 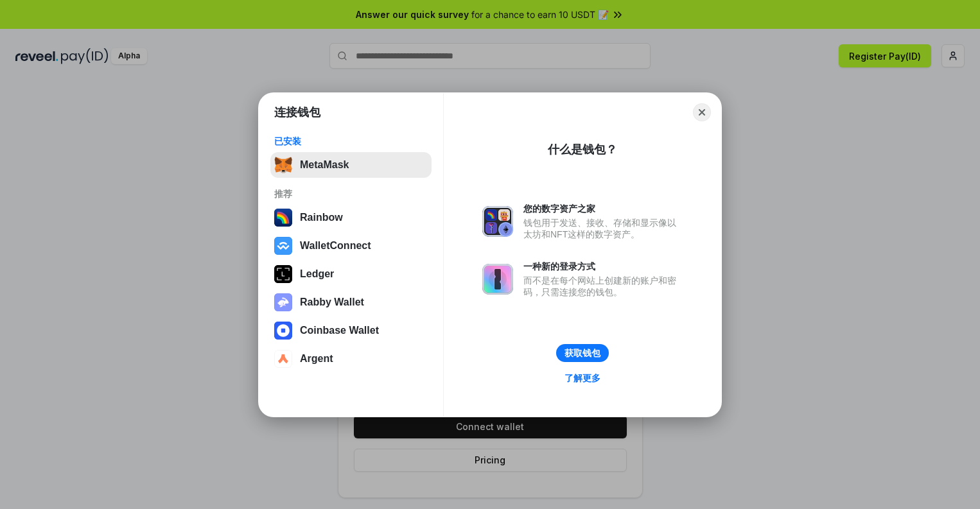 What do you see at coordinates (284, 165) in the screenshot?
I see `img: svg+xml,%3Csvg%20fill%3D%22none%22%20height%3D%2233%22%20viewBox%3D%220%200%2035%2033%22%20width%...` at bounding box center [284, 165].